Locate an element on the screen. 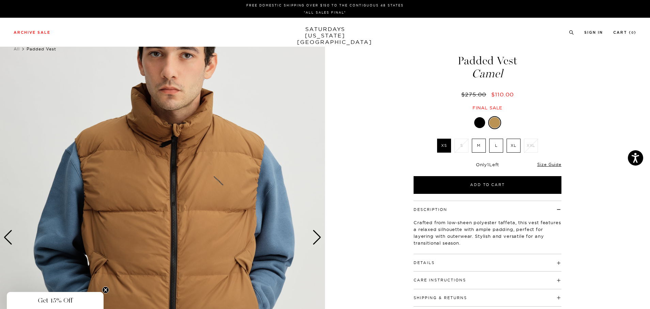  small: 0 is located at coordinates (632, 33).